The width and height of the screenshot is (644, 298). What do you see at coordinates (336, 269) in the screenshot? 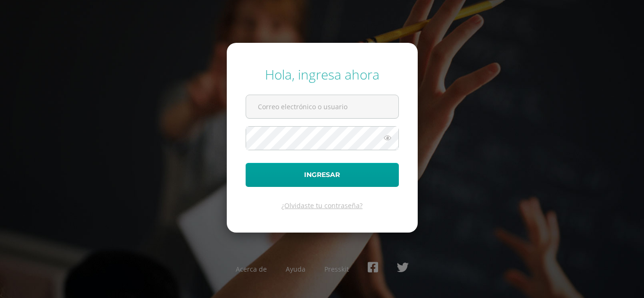
I see `a: Presskit` at bounding box center [336, 269].